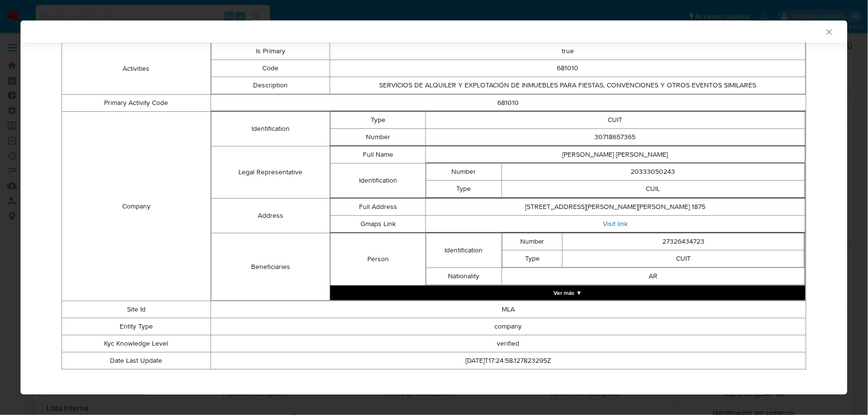 Image resolution: width=868 pixels, height=415 pixels. I want to click on td: MLA, so click(508, 309).